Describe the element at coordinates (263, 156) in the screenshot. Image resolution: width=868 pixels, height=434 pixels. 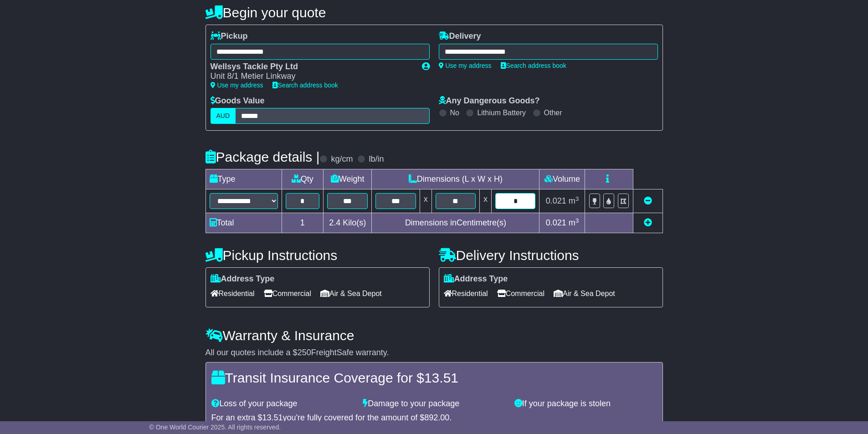
I see `h4: Package details |` at that location.